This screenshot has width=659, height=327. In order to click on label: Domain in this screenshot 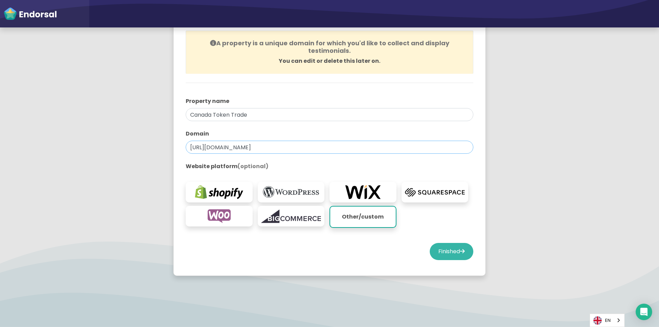, I will do `click(330, 134)`.